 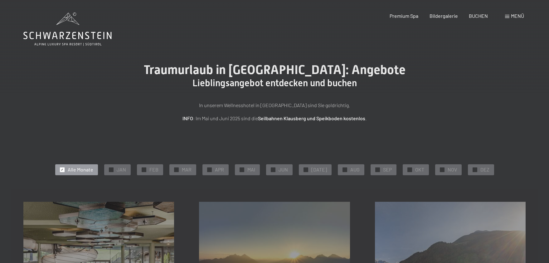 What do you see at coordinates (251, 169) in the screenshot?
I see `span: MAI` at bounding box center [251, 169].